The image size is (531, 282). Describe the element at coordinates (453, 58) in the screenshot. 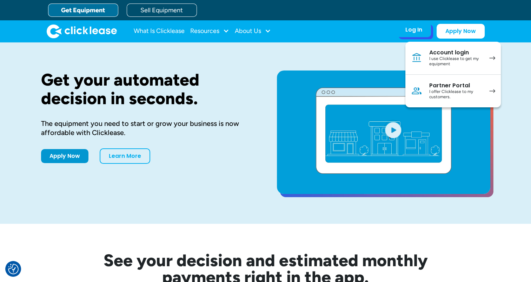

I see `a: Account loginI use Clicklease to get my equipment` at that location.